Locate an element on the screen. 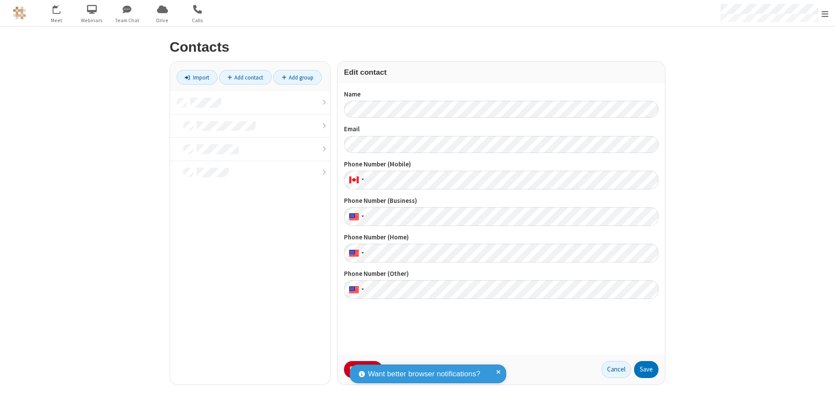  span: Want better browser notifications? is located at coordinates (424, 374).